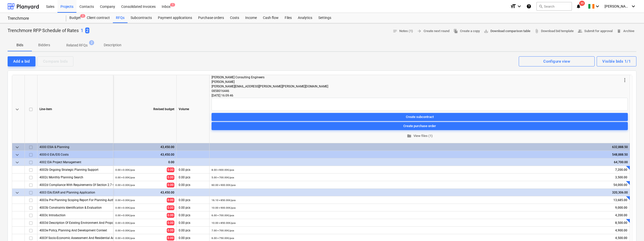 This screenshot has height=241, width=644. Describe the element at coordinates (75, 177) in the screenshot. I see `div: 4002c Monthly Planning Search` at that location.